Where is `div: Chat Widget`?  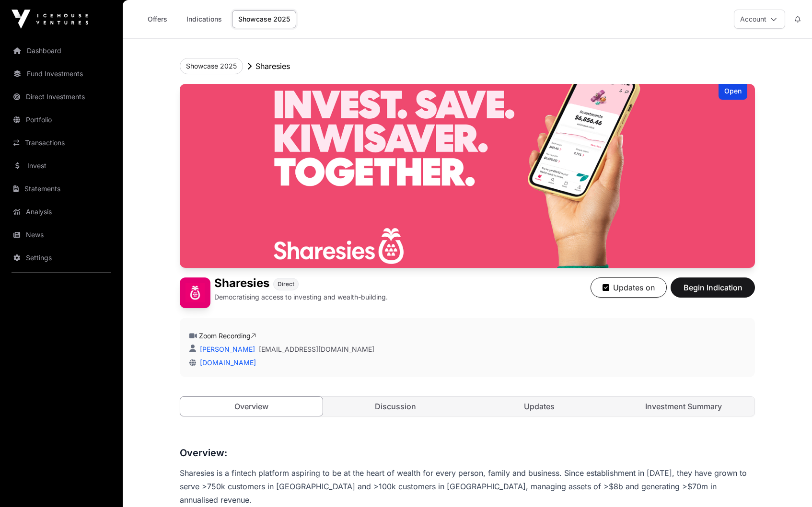 div: Chat Widget is located at coordinates (788, 484).